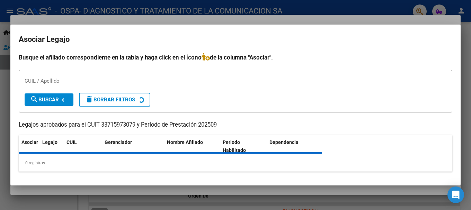 The image size is (471, 210). What do you see at coordinates (234, 146) in the screenshot?
I see `span: Periodo Habilitado` at bounding box center [234, 146].